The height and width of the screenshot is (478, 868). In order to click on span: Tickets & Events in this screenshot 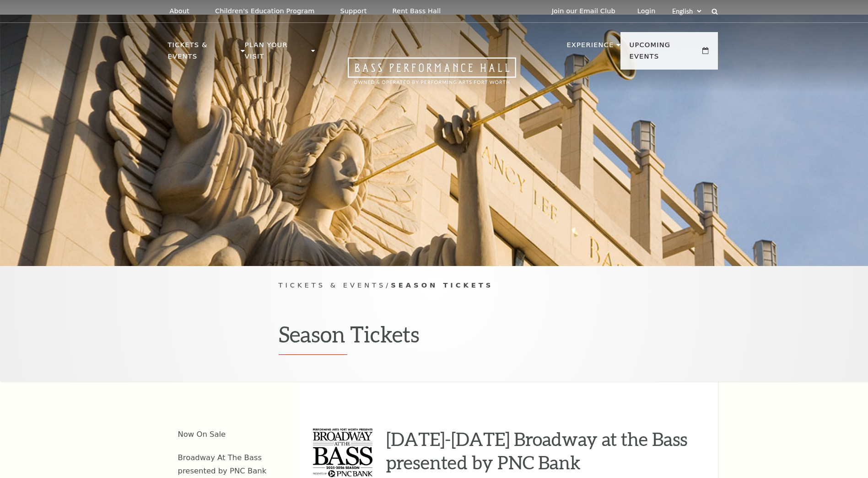, I will do `click(332, 285)`.